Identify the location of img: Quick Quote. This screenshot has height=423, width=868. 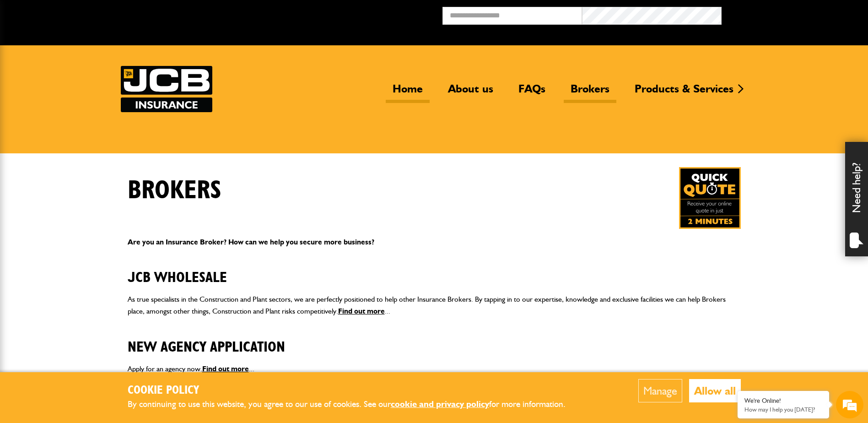
(710, 198).